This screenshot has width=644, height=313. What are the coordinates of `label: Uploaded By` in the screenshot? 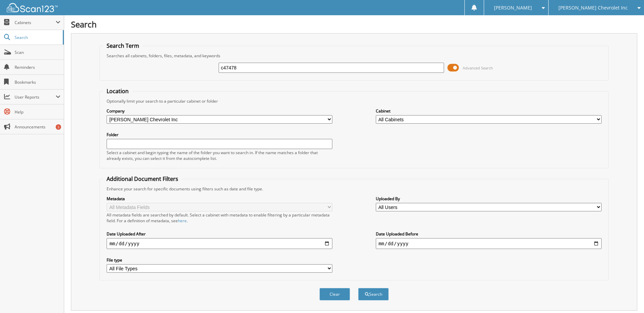 It's located at (488, 199).